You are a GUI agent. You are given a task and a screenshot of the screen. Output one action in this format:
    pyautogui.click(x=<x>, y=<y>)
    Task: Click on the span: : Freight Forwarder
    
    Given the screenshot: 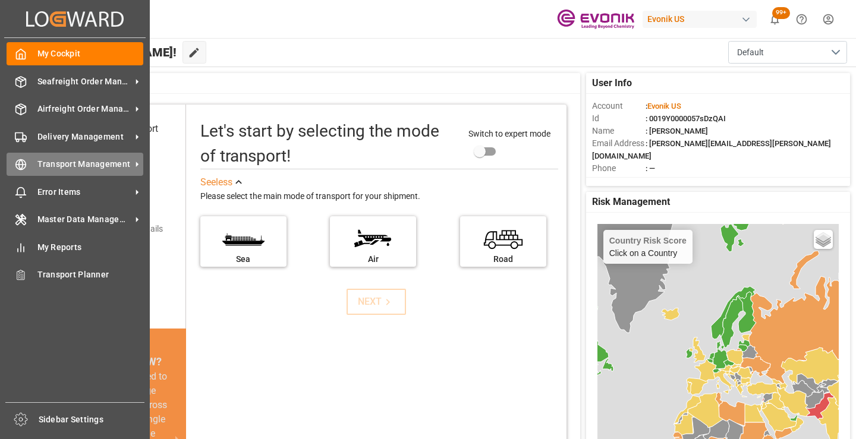 What is the action you would take?
    pyautogui.click(x=678, y=181)
    